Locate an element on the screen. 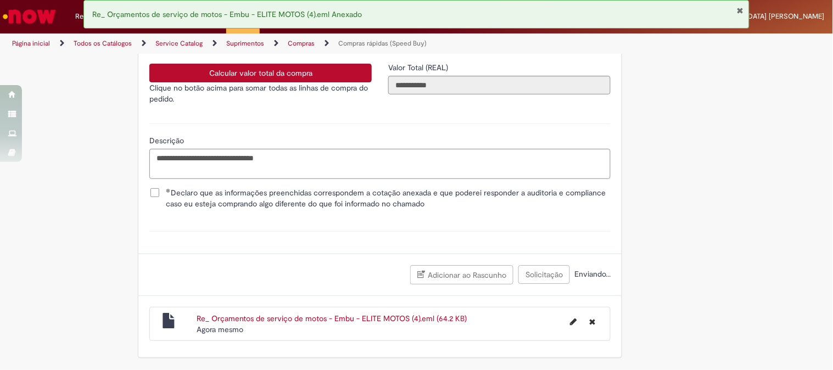 This screenshot has width=833, height=370. a: Suprimentos is located at coordinates (245, 43).